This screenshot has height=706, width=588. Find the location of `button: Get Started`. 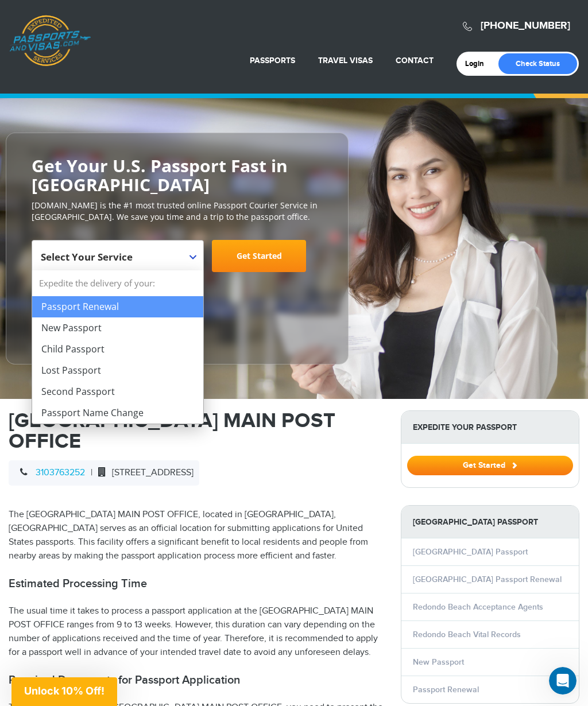

button: Get Started is located at coordinates (489, 465).